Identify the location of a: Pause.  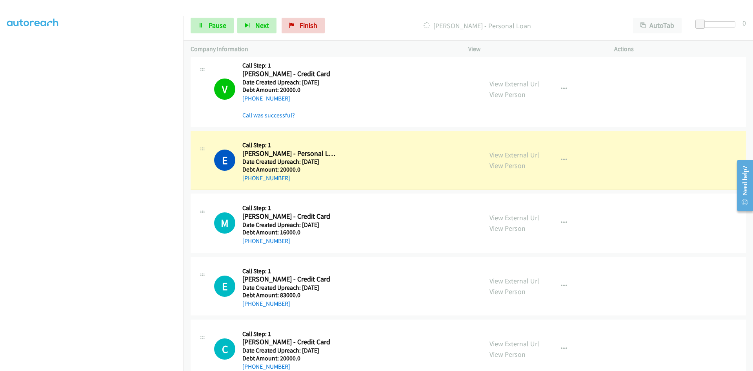
(212, 25).